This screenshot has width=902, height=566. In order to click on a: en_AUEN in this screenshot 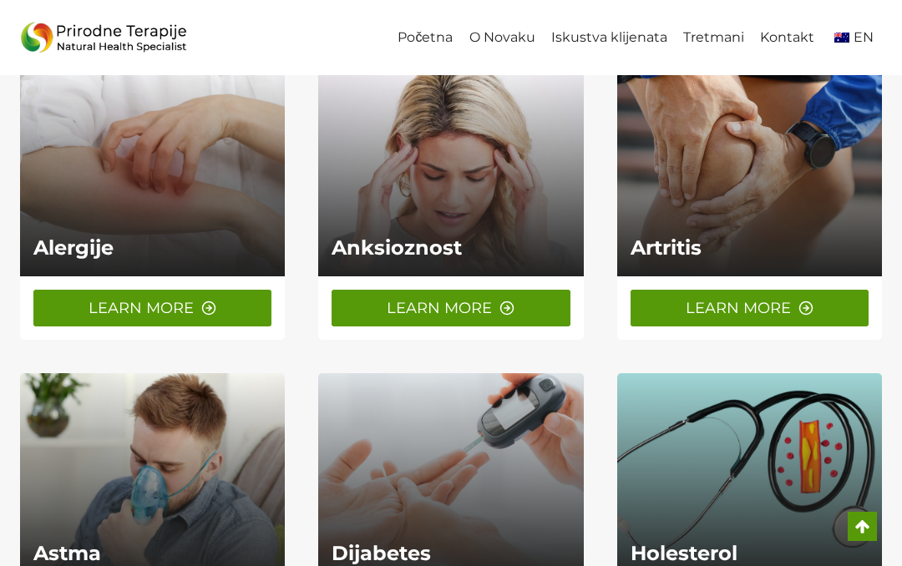, I will do `click(852, 38)`.